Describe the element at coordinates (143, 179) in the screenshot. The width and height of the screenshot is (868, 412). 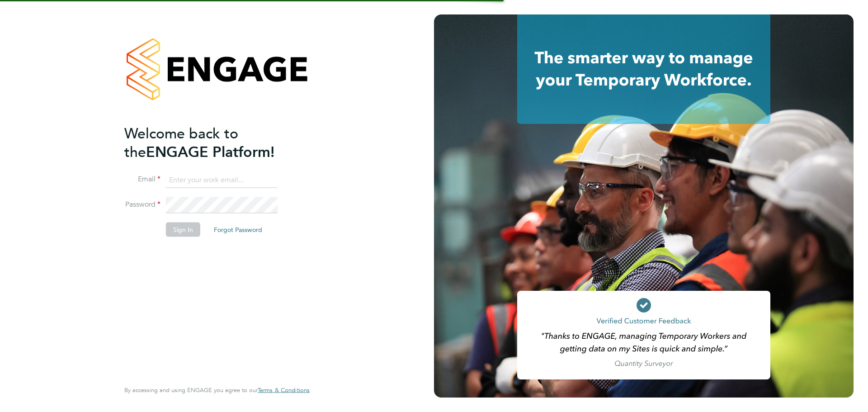
I see `label: Email` at that location.